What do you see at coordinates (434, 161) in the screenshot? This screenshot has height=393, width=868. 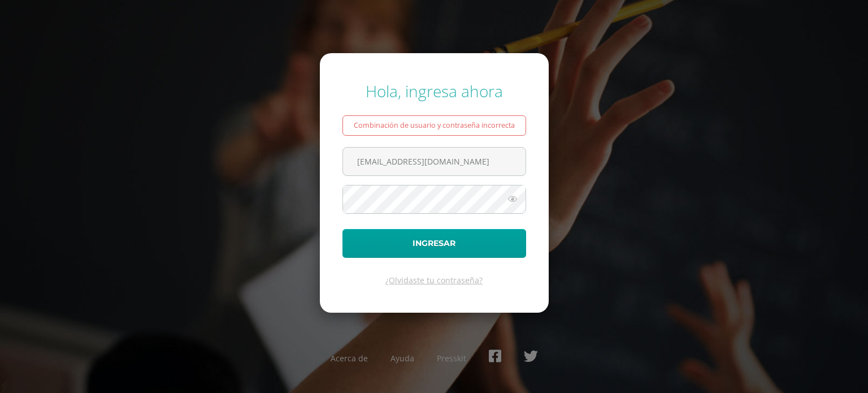 I see `input: Correo electrónico o usuario` at bounding box center [434, 161].